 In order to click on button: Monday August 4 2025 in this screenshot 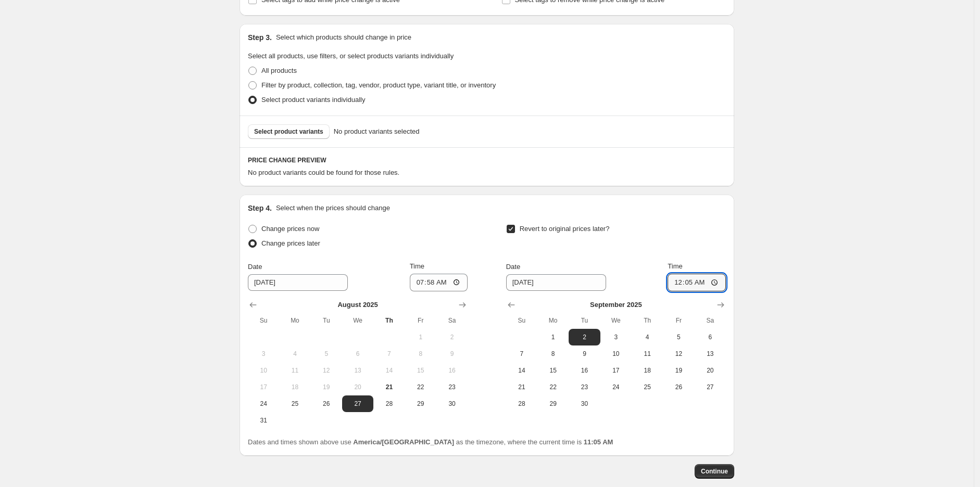, I will do `click(294, 354)`.